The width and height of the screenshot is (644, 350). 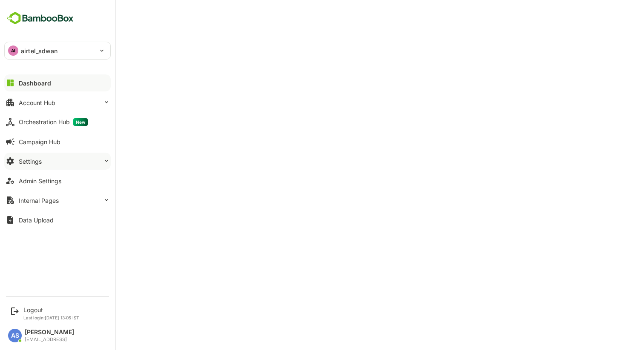 I want to click on div: Admin Settings, so click(x=40, y=181).